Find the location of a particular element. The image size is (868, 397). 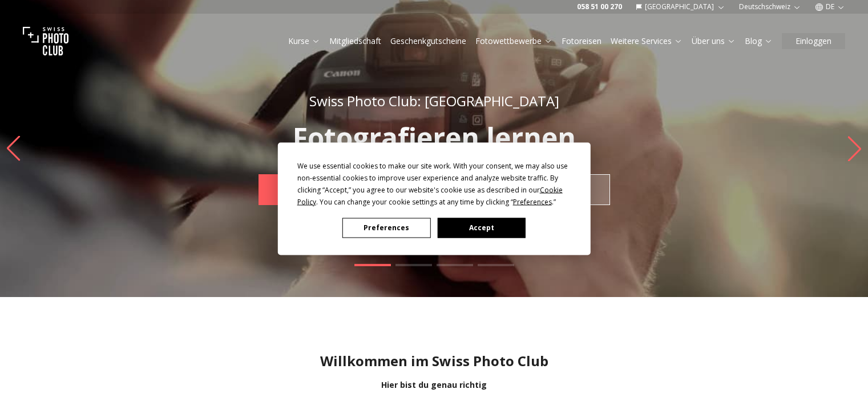

div: Cookie Consent Prompt is located at coordinates (433, 198).